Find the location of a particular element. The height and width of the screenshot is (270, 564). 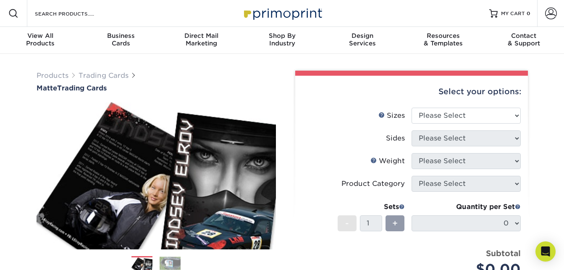

span: Direct Mail is located at coordinates (202, 36).